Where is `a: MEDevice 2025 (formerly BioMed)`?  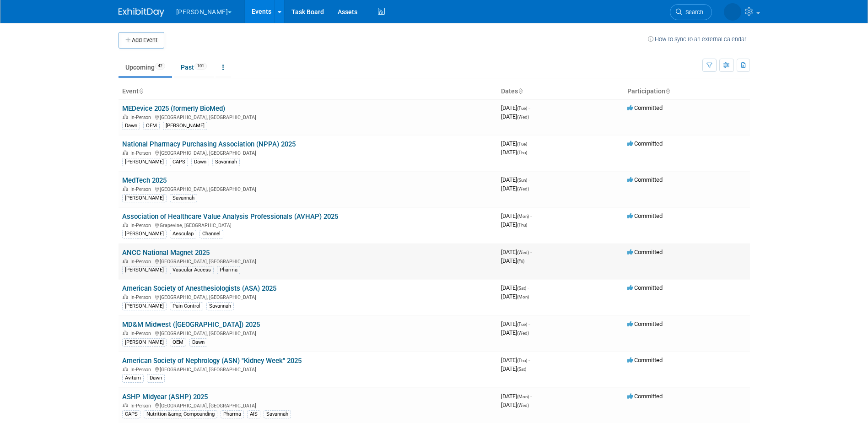
a: MEDevice 2025 (formerly BioMed) is located at coordinates (174, 108).